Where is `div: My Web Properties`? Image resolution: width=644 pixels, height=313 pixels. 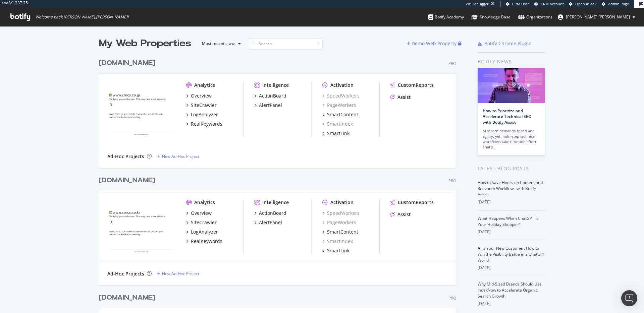
div: My Web Properties is located at coordinates (144, 43).